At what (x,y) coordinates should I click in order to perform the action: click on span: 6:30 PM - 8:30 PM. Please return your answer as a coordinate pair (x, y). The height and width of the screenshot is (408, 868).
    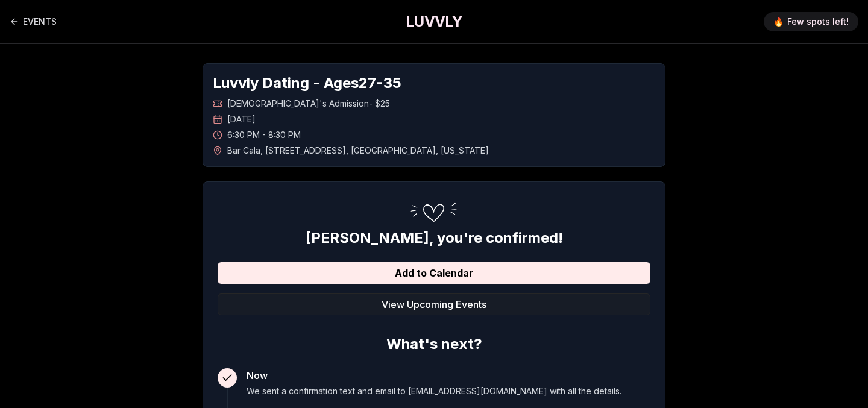
    Looking at the image, I should click on (264, 135).